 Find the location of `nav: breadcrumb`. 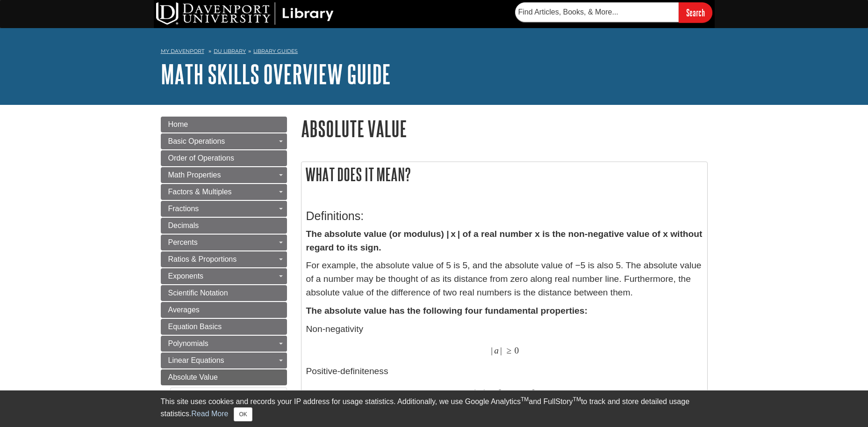

nav: breadcrumb is located at coordinates (434, 52).